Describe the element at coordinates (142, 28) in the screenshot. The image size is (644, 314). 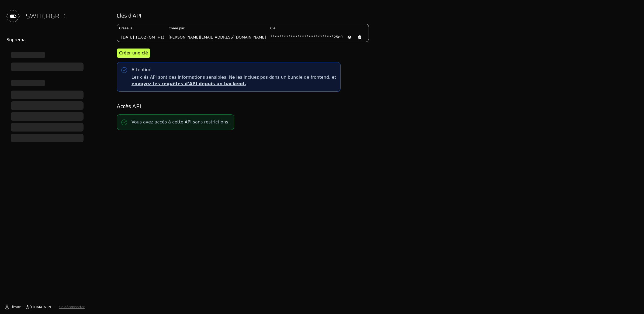
I see `th: Créée le` at that location.